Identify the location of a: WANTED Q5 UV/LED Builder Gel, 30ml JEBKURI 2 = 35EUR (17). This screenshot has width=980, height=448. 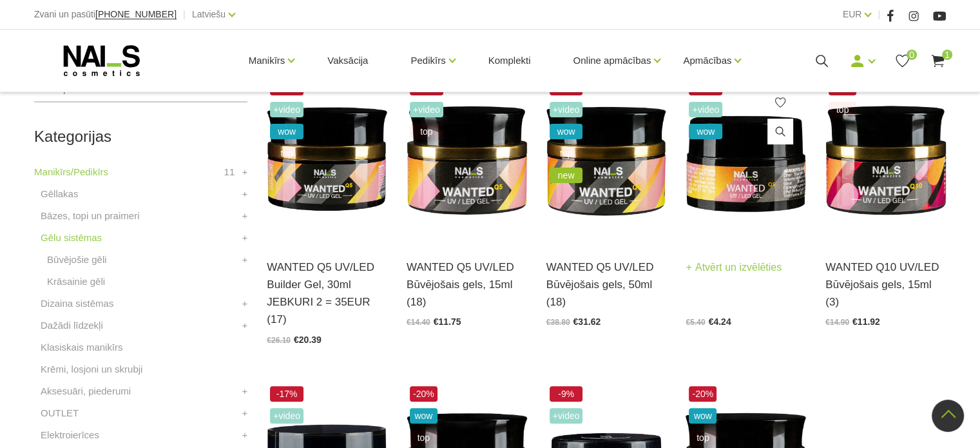
(327, 293).